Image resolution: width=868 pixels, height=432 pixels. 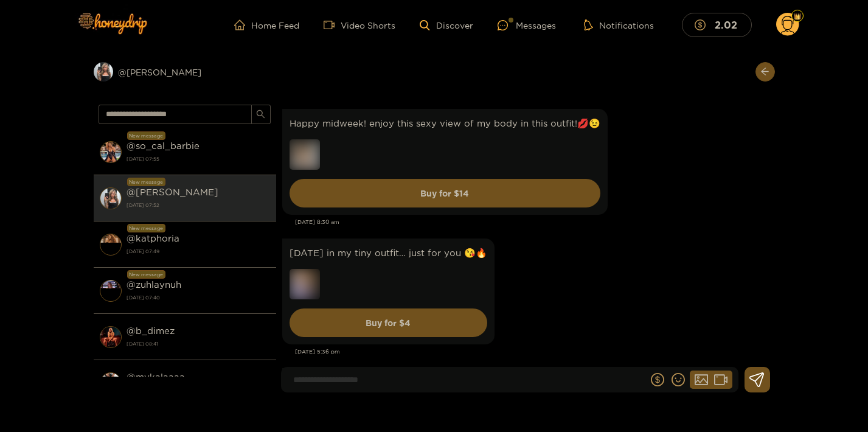 What do you see at coordinates (243, 25) in the screenshot?
I see `span: home` at bounding box center [243, 25].